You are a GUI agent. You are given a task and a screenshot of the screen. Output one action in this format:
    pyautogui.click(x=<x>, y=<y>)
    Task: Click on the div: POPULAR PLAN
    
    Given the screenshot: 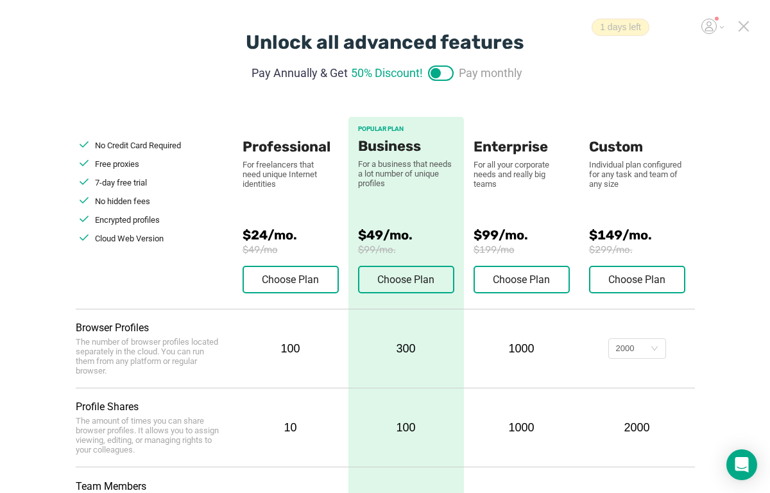 What is the action you would take?
    pyautogui.click(x=406, y=129)
    